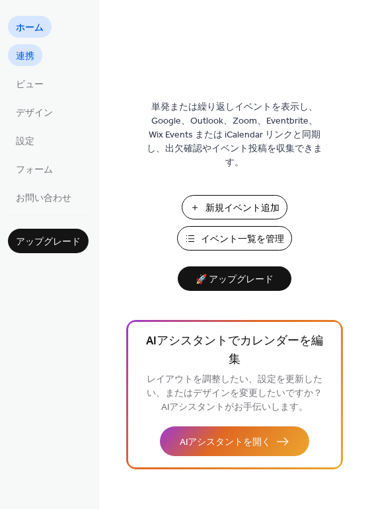 Image resolution: width=370 pixels, height=509 pixels. I want to click on span: レイアウトを調整したい、設定を更新したい、またはデザインを変更したいですか？AIアシスタントがお手伝いします。, so click(235, 394).